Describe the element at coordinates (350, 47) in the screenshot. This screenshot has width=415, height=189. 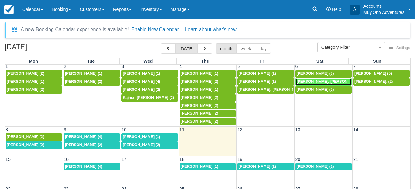
I see `span: Category Filter` at that location.